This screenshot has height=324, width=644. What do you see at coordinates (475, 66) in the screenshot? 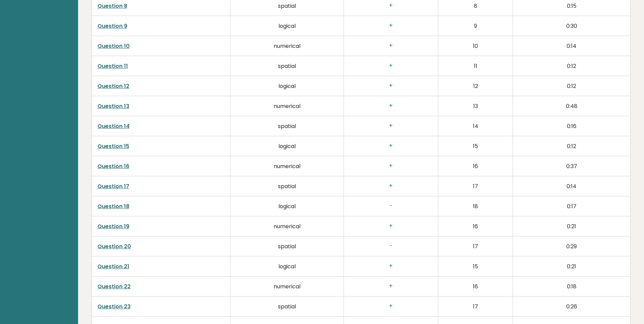
I see `td: 11` at bounding box center [475, 66].